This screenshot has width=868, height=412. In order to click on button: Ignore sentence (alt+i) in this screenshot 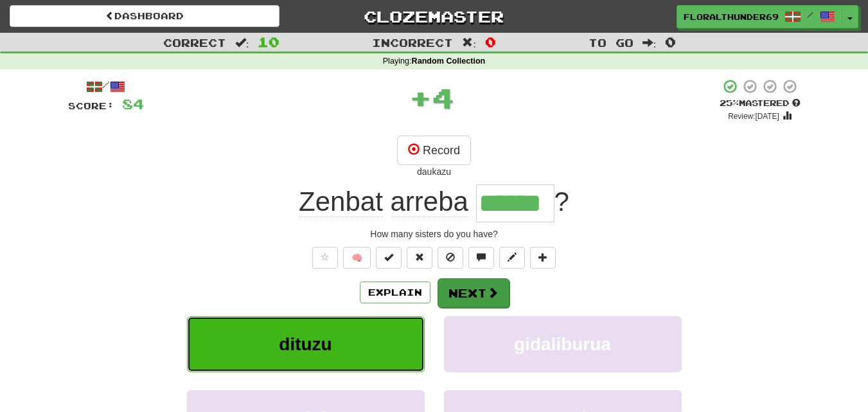, I will do `click(450, 257)`.